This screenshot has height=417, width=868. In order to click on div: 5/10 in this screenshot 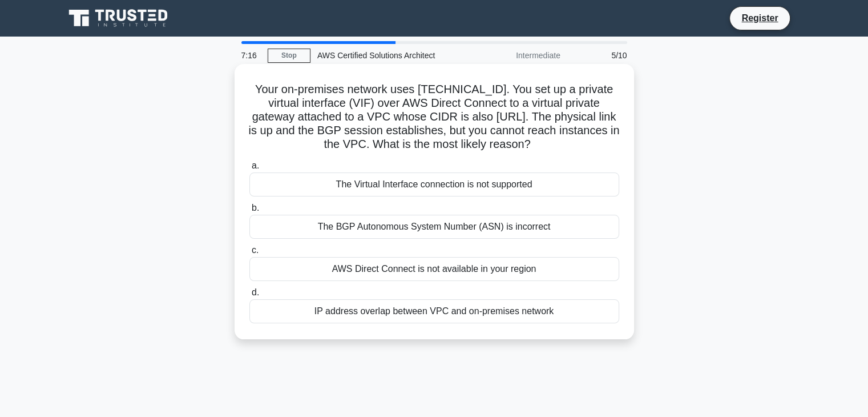, I will do `click(600, 56)`.